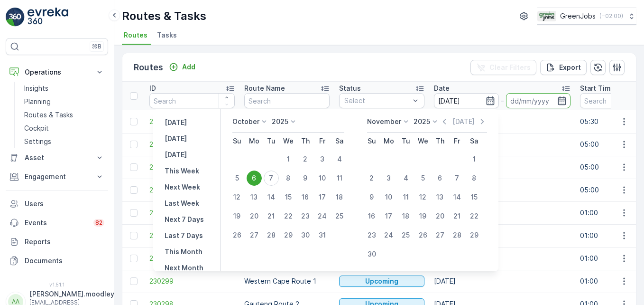  I want to click on p: Upcoming, so click(382, 281).